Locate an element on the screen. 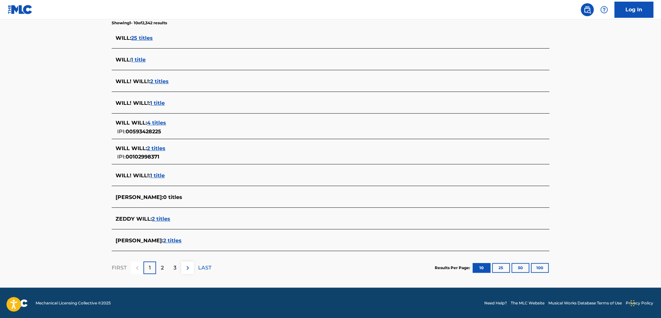  button: 100 is located at coordinates (540, 268).